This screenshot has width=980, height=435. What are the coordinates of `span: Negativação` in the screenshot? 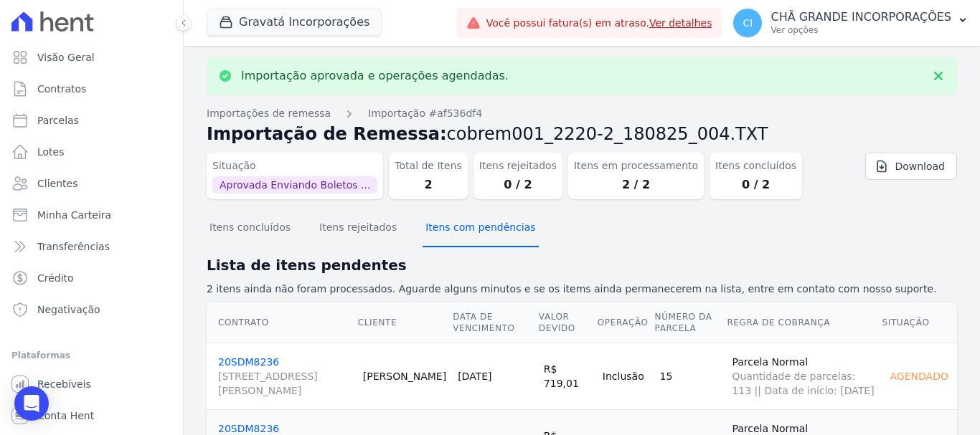 It's located at (69, 309).